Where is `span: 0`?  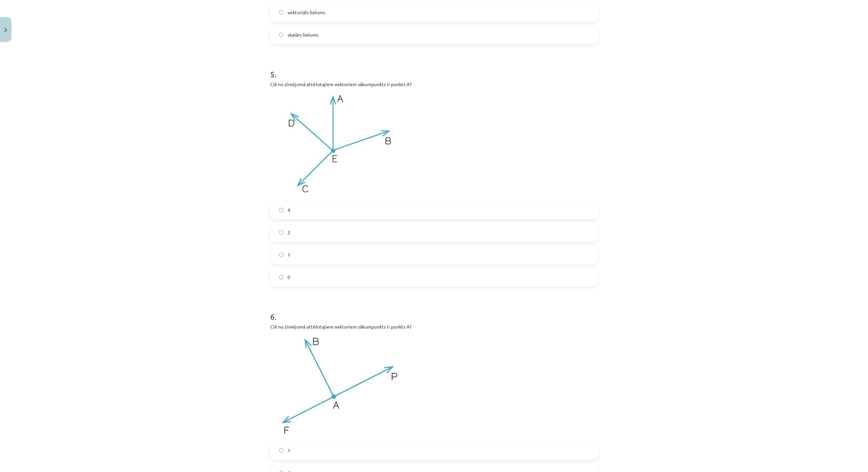 span: 0 is located at coordinates (289, 277).